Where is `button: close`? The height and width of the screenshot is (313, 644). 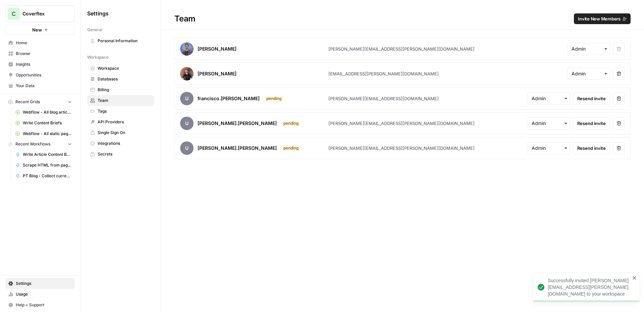 button: close is located at coordinates (635, 278).